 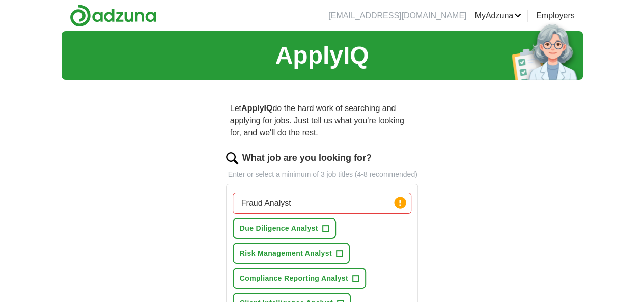 I want to click on span: Risk Management Analyst, so click(x=286, y=253).